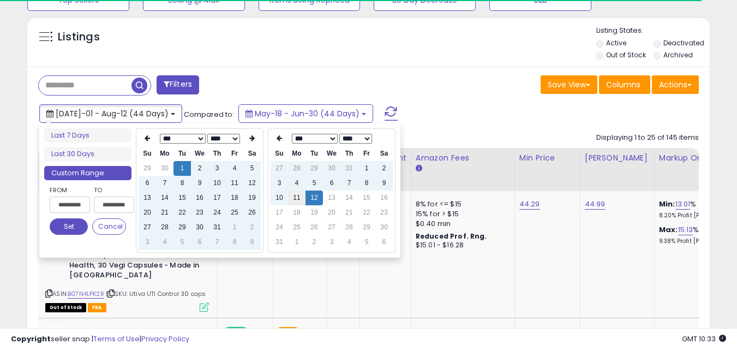  I want to click on a: 44.29, so click(530, 204).